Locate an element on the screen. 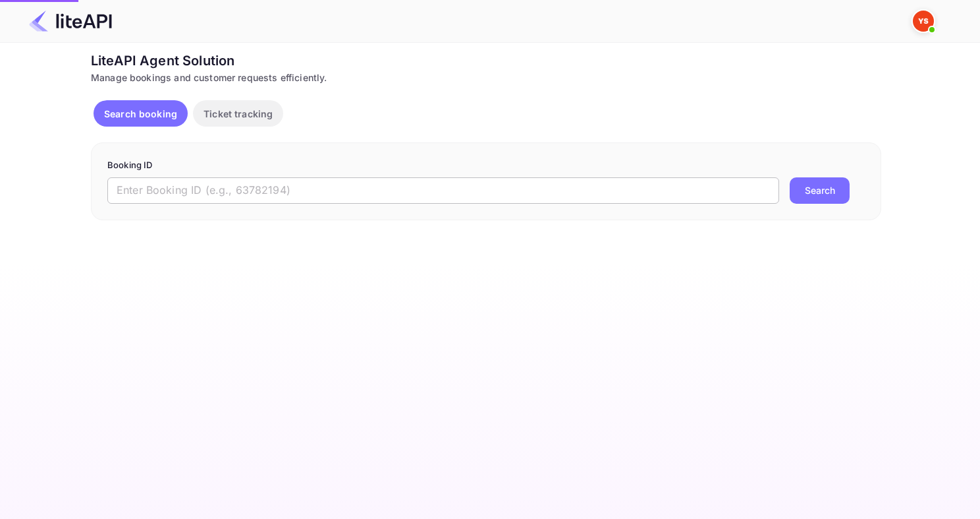  div: Manage bookings and customer requests efficiently. is located at coordinates (487, 77).